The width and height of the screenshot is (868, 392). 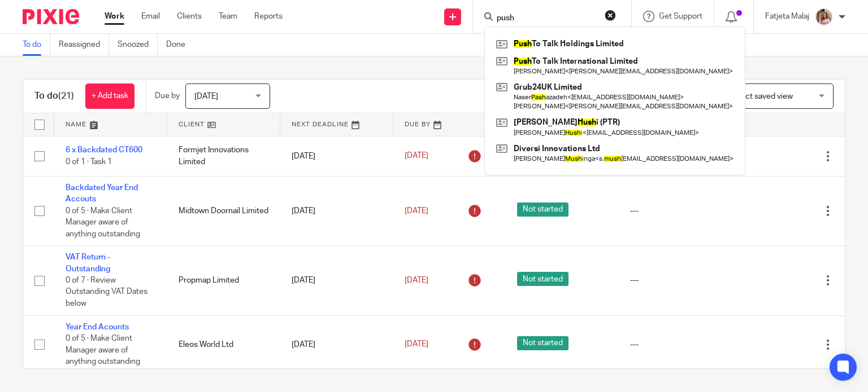 What do you see at coordinates (224, 281) in the screenshot?
I see `td: Propmap Limited` at bounding box center [224, 281].